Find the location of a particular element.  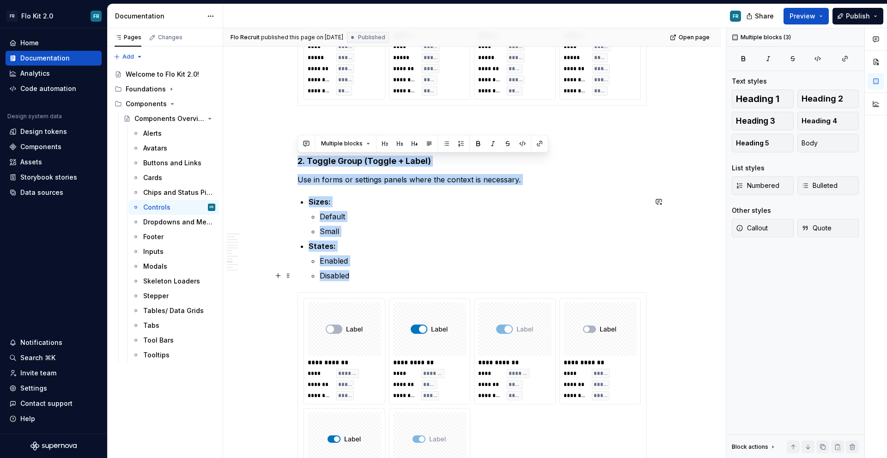

div: Block actions is located at coordinates (750, 447).